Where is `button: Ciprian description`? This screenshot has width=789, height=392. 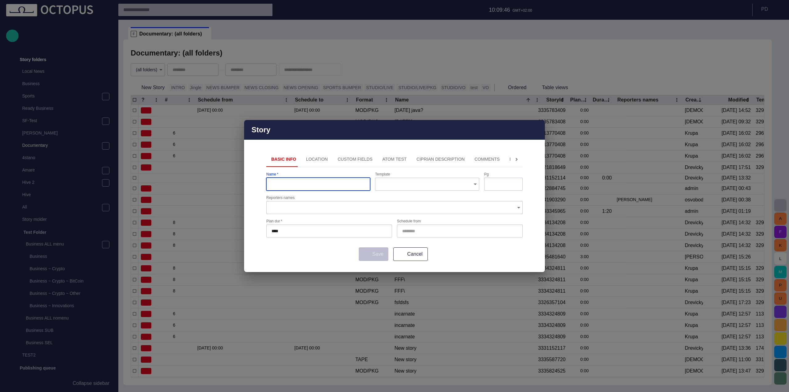 button: Ciprian description is located at coordinates (440, 159).